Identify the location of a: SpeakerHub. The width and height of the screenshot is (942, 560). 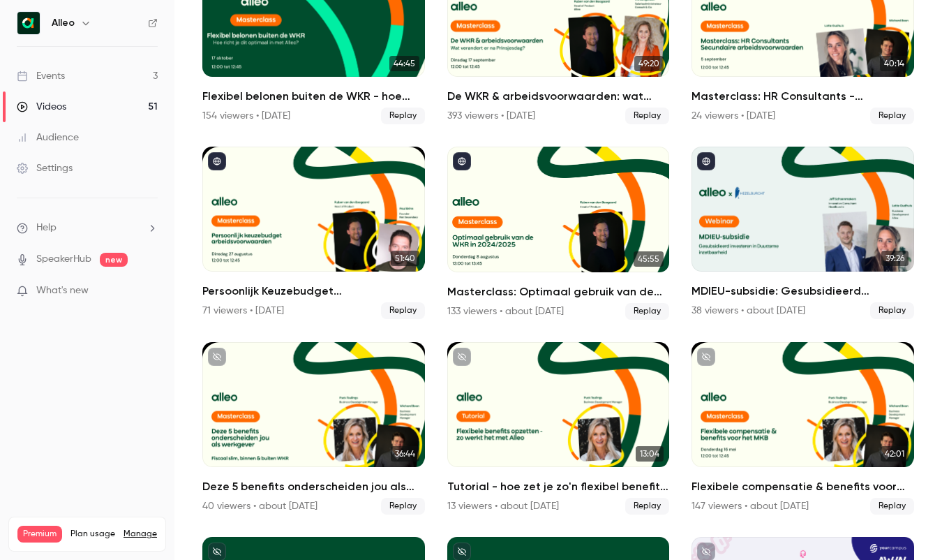
(64, 259).